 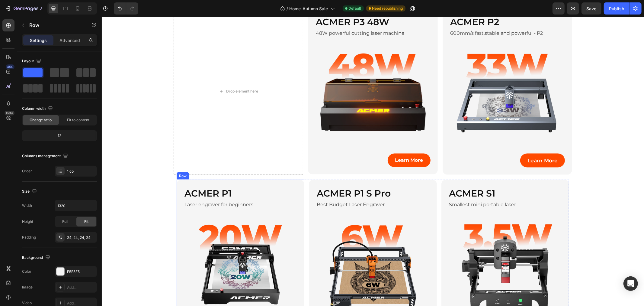 I want to click on div: Width, so click(x=27, y=206).